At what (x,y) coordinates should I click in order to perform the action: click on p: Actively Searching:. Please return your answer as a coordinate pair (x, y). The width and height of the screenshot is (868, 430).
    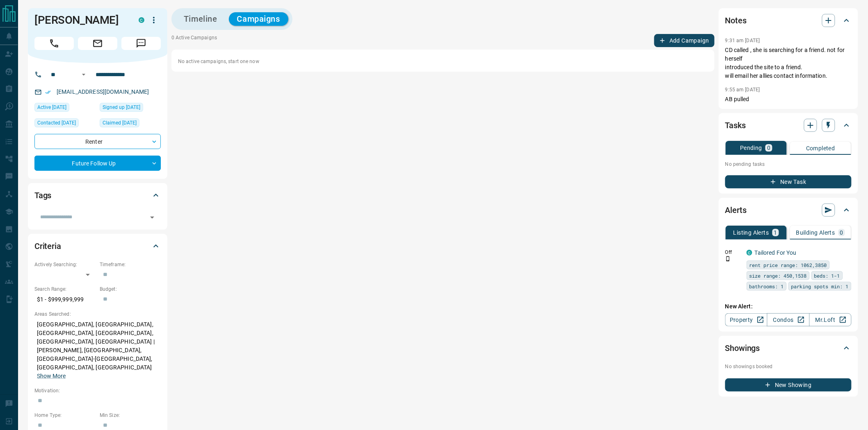
    Looking at the image, I should click on (65, 265).